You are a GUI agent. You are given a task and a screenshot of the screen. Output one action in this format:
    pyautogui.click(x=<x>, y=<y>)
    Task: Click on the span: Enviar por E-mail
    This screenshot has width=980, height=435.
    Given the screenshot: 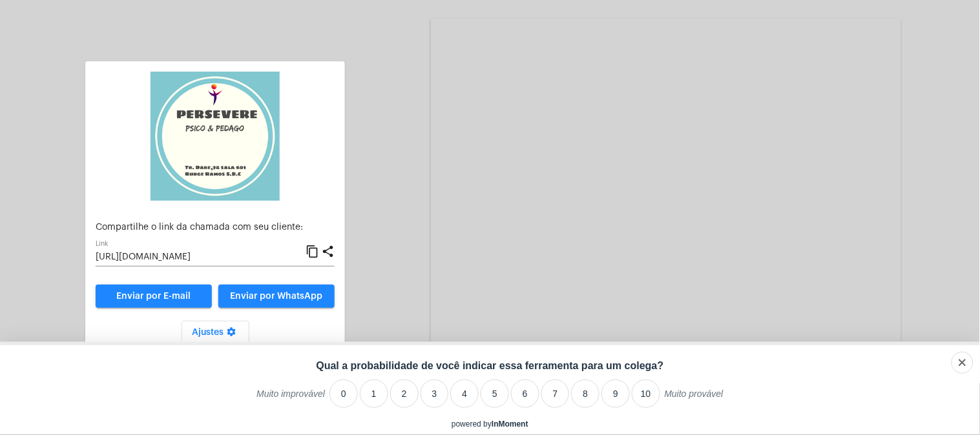 What is the action you would take?
    pyautogui.click(x=154, y=296)
    